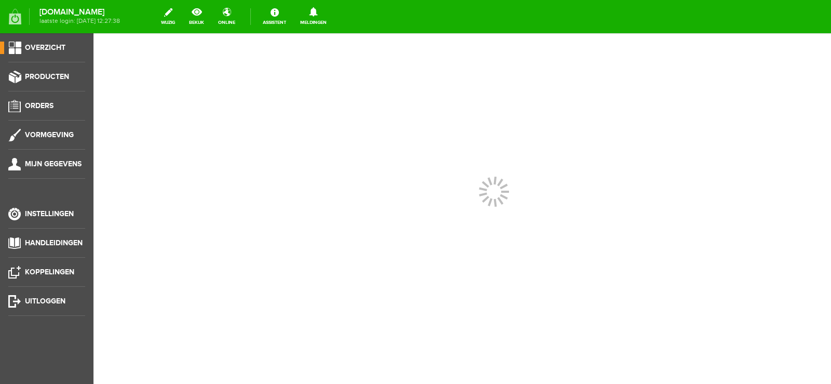  Describe the element at coordinates (53, 164) in the screenshot. I see `span: Mijn gegevens` at that location.